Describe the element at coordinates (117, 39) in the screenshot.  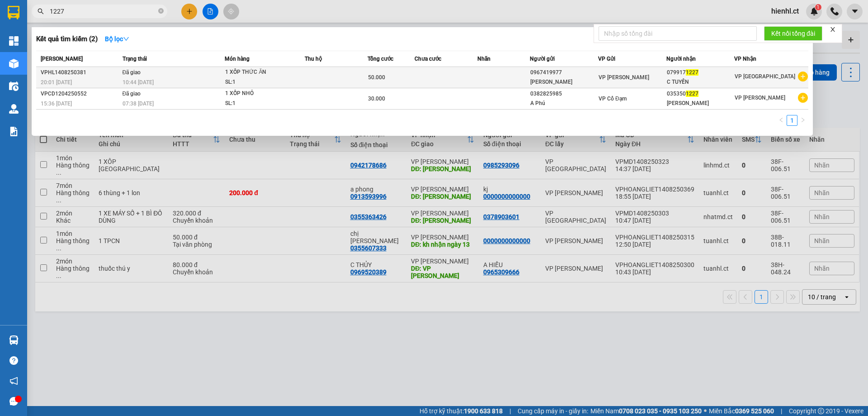
I see `button: Bộ lọcdown` at that location.